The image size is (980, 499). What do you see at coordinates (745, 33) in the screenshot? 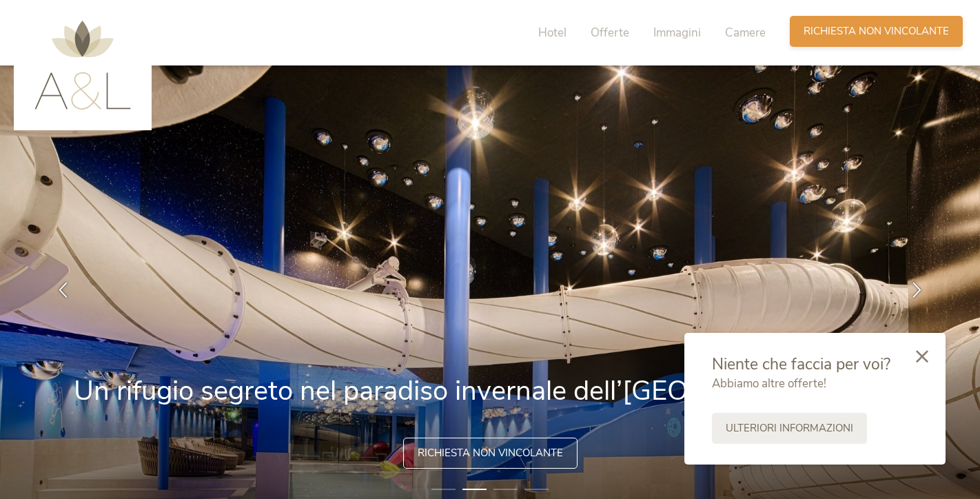
I see `span: Camere` at bounding box center [745, 33].